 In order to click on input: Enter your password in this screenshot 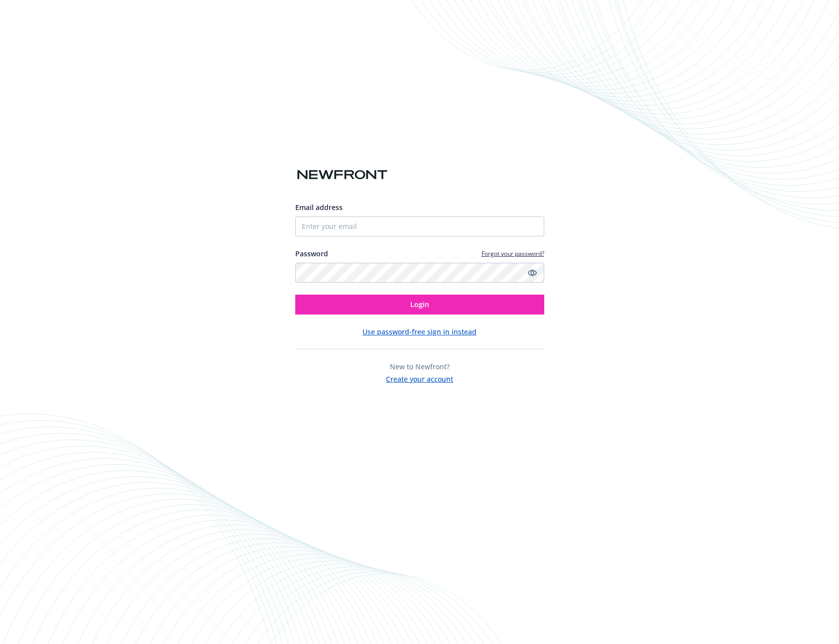, I will do `click(420, 273)`.